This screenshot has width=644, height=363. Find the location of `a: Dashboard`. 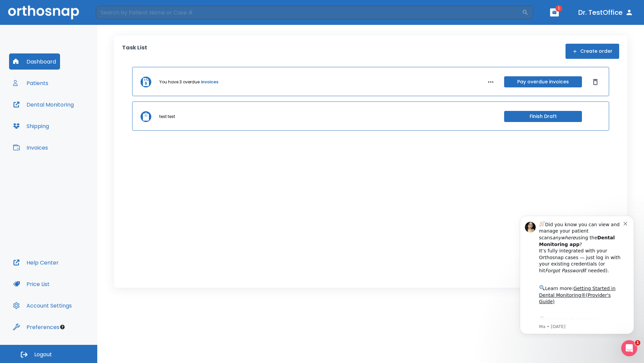

a: Dashboard is located at coordinates (34, 62).